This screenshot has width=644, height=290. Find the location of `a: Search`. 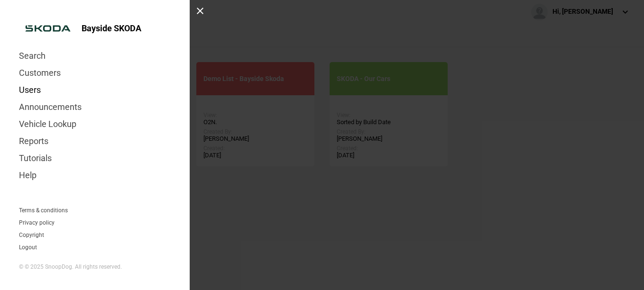

a: Search is located at coordinates (95, 56).